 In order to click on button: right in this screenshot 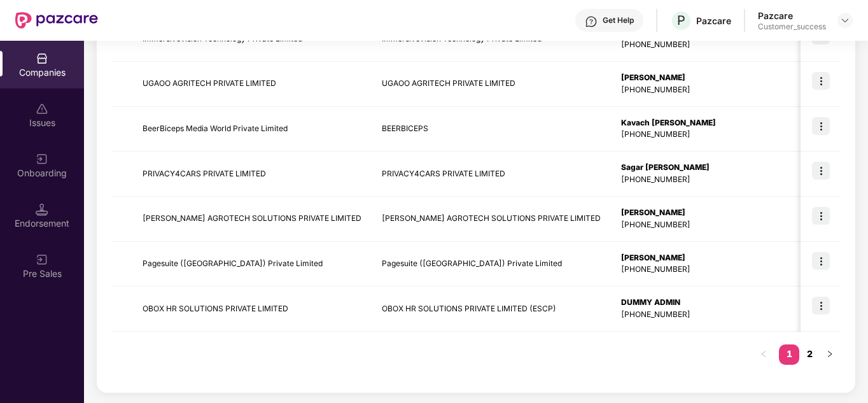, I will do `click(830, 355)`.